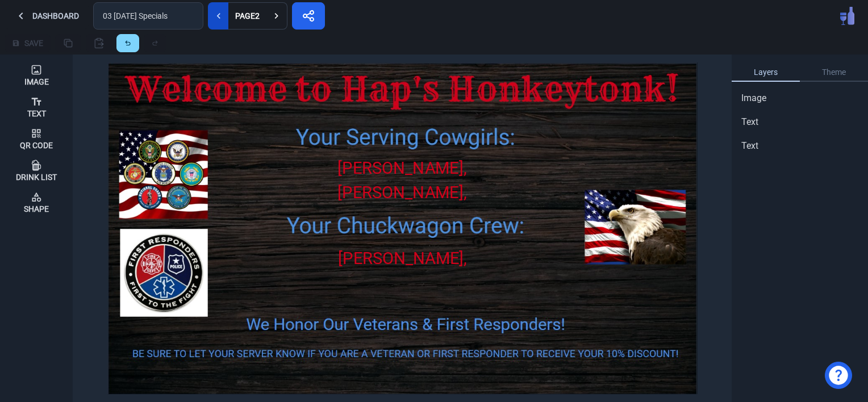 This screenshot has height=402, width=868. I want to click on span: Image, so click(753, 98).